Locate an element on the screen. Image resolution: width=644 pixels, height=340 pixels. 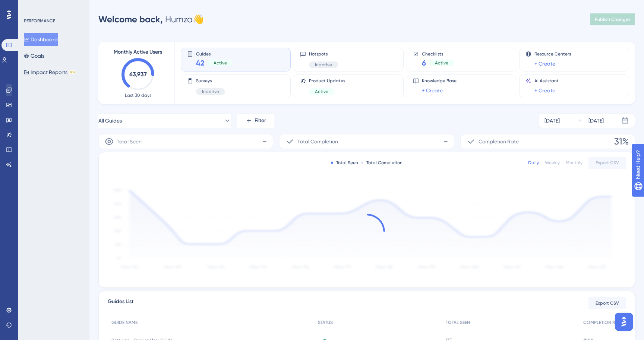
button: Impact ReportsBETA is located at coordinates (50, 73).